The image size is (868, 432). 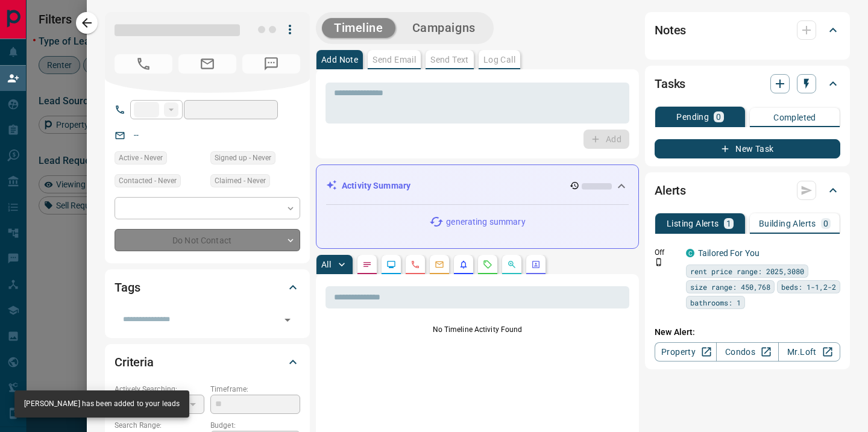 I want to click on div: Alerts, so click(x=747, y=191).